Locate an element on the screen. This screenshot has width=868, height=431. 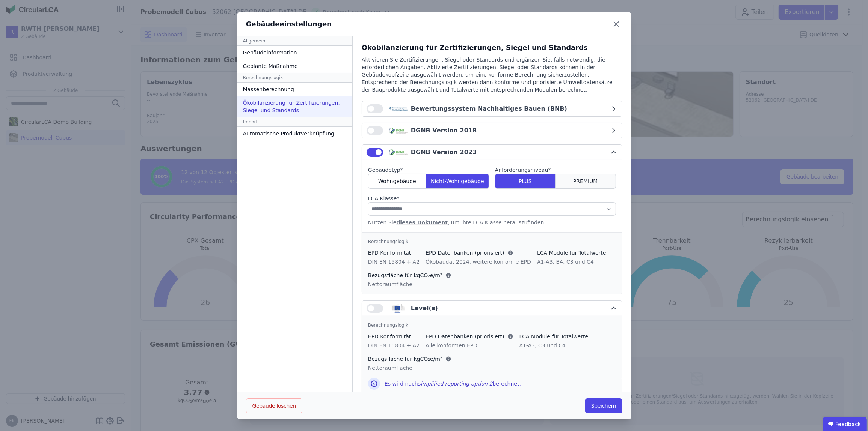
div: Bewertungssystem Nachhaltiges Bauen (BNB) is located at coordinates (489, 108).